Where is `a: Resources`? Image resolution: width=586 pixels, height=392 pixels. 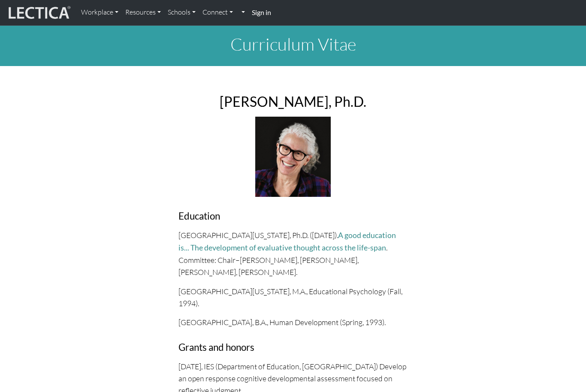
a: Resources is located at coordinates (143, 12).